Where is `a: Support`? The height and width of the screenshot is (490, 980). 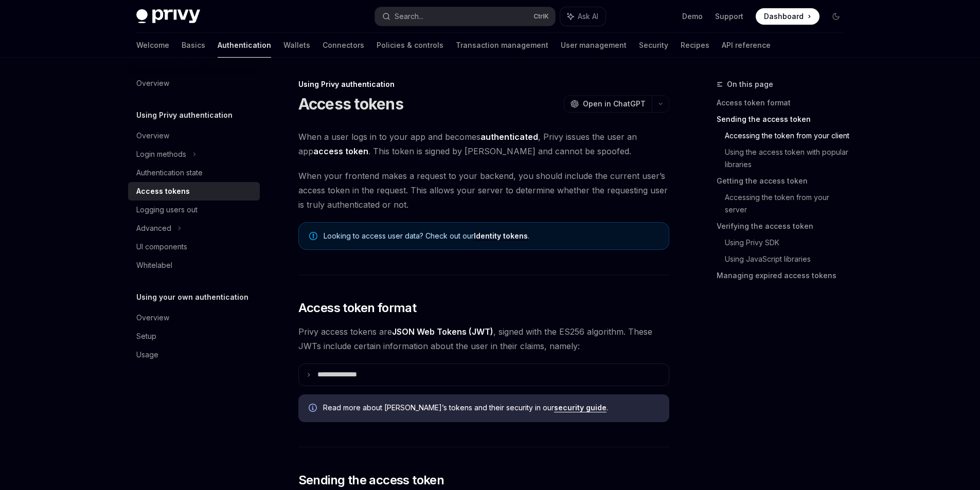 a: Support is located at coordinates (729, 17).